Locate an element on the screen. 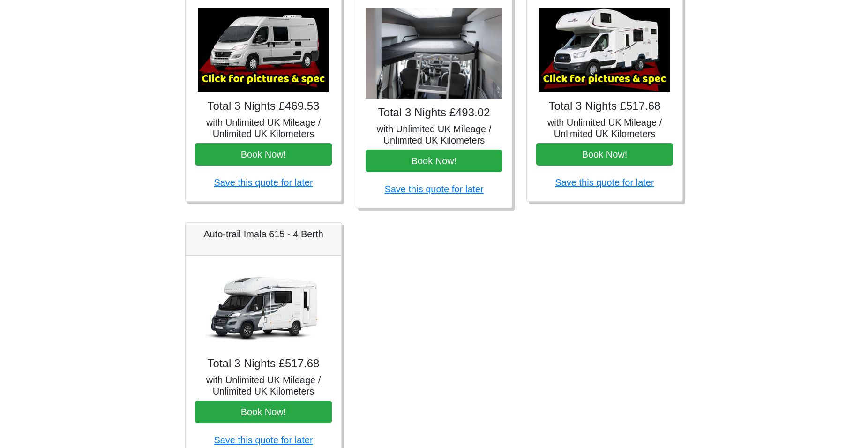 The image size is (868, 448). h4: Total 3 Nights £469.53 is located at coordinates (264, 106).